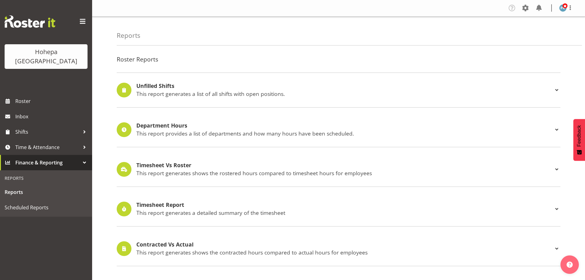 The height and width of the screenshot is (280, 585). What do you see at coordinates (46, 178) in the screenshot?
I see `div: Reports` at bounding box center [46, 178].